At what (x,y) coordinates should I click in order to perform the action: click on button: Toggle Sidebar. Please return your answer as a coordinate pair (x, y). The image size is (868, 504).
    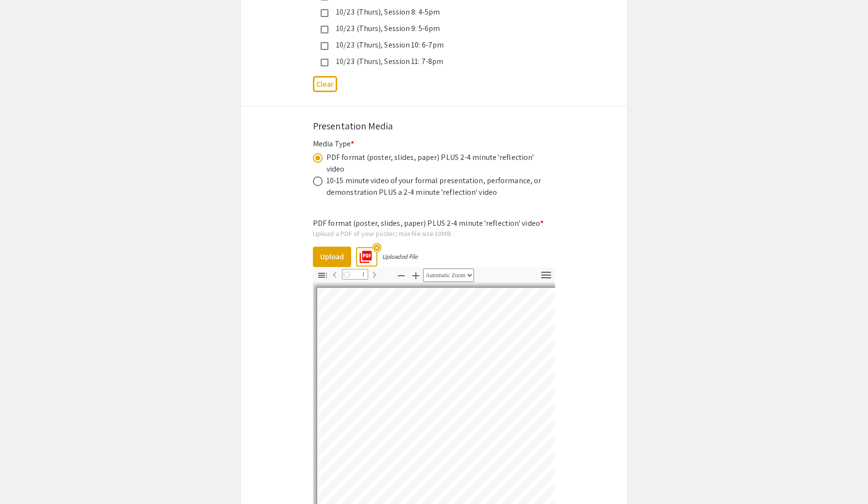
    Looking at the image, I should click on (323, 275).